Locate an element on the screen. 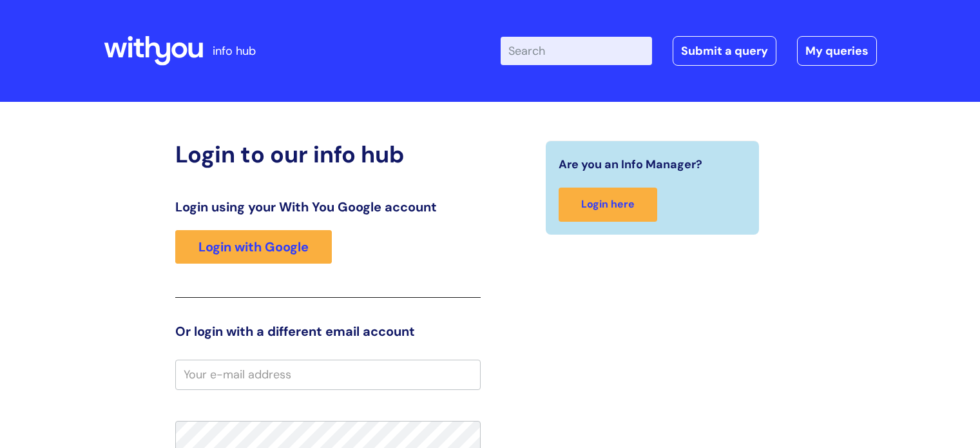  h3: Or login with a different email account is located at coordinates (328, 331).